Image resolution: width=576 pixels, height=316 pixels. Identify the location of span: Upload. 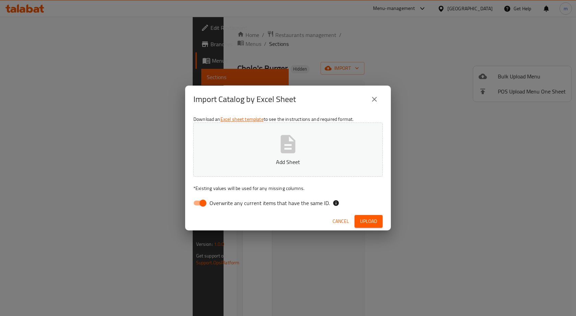
(368, 221).